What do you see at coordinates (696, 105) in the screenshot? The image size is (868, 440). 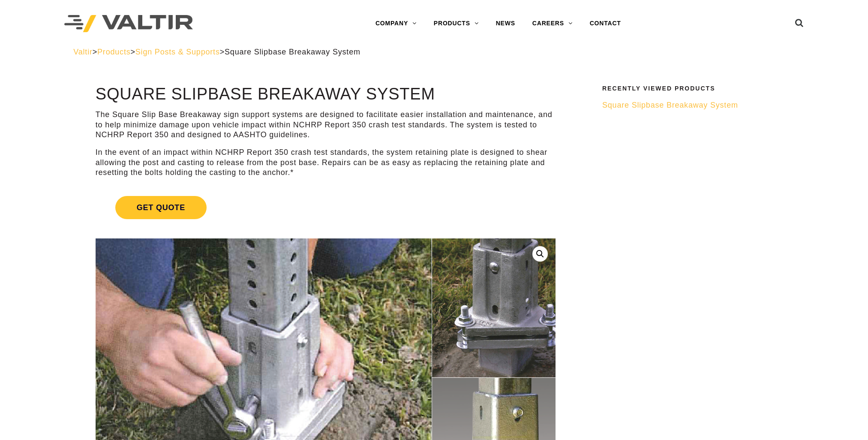 I see `a: Square Slipbase Breakaway System` at bounding box center [696, 105].